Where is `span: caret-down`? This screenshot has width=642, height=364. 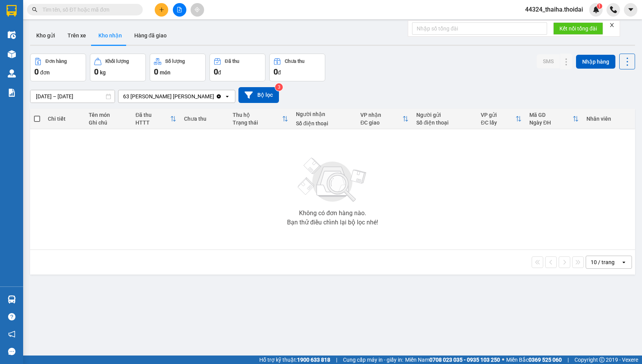 span: caret-down is located at coordinates (631, 10).